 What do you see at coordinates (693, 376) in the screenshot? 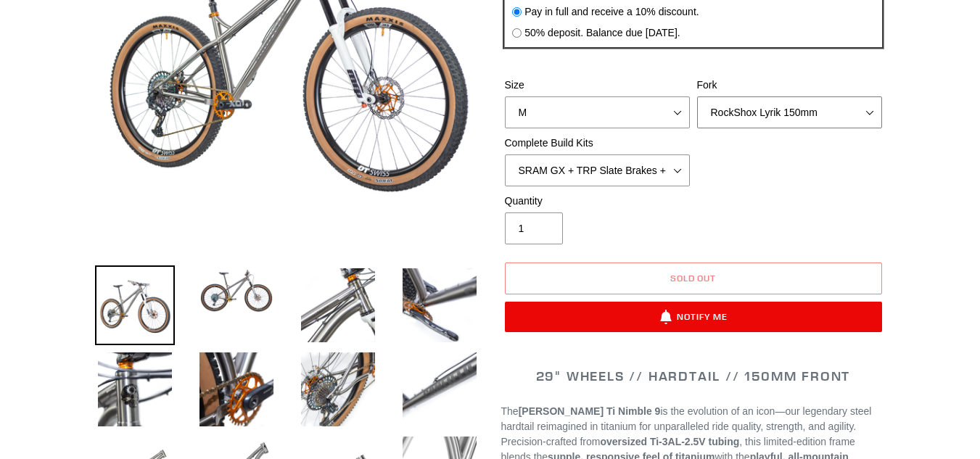
I see `span: 29" WHEELS // HARDTAIL // 150MM FRONT` at bounding box center [693, 376].